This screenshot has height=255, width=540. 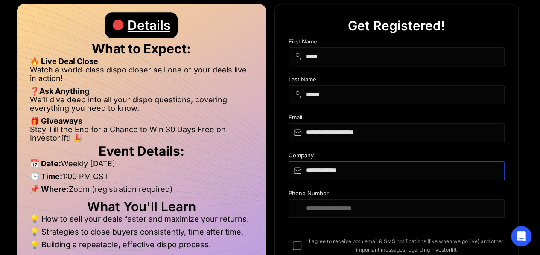 I want to click on li: 💡 How to sell your deals faster and maximize your returns., so click(x=141, y=221).